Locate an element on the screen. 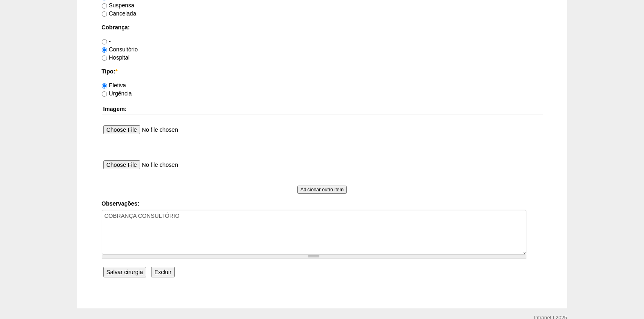 Image resolution: width=644 pixels, height=319 pixels. input: Adicionar outro item is located at coordinates (322, 190).